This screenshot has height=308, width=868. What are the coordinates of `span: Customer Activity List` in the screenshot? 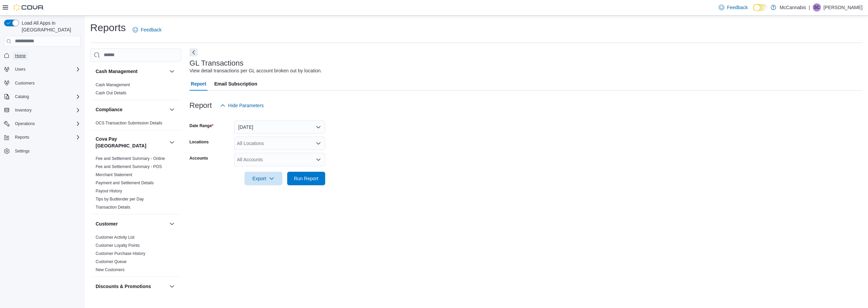 It's located at (115, 238).